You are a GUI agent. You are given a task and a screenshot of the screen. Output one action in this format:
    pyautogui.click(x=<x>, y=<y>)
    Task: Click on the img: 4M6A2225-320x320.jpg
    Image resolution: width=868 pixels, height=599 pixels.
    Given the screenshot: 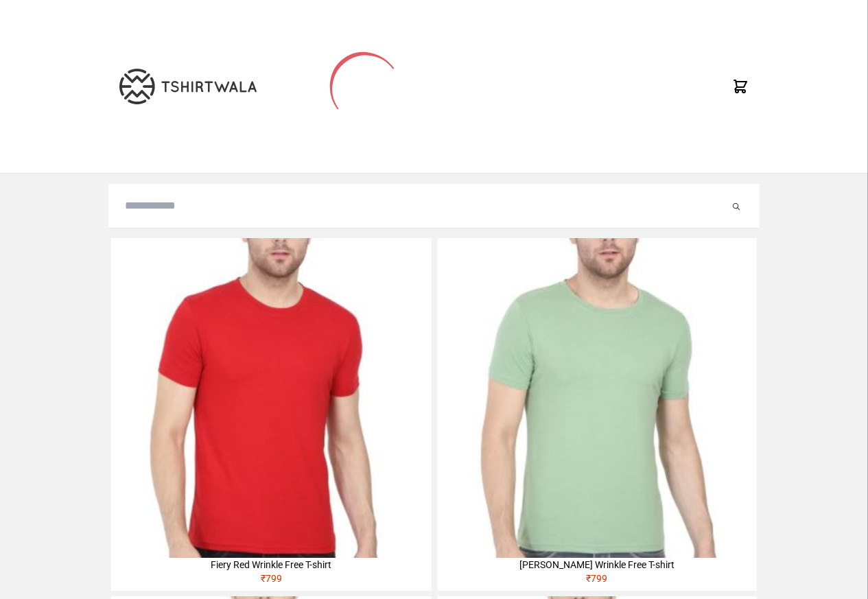 What is the action you would take?
    pyautogui.click(x=271, y=397)
    